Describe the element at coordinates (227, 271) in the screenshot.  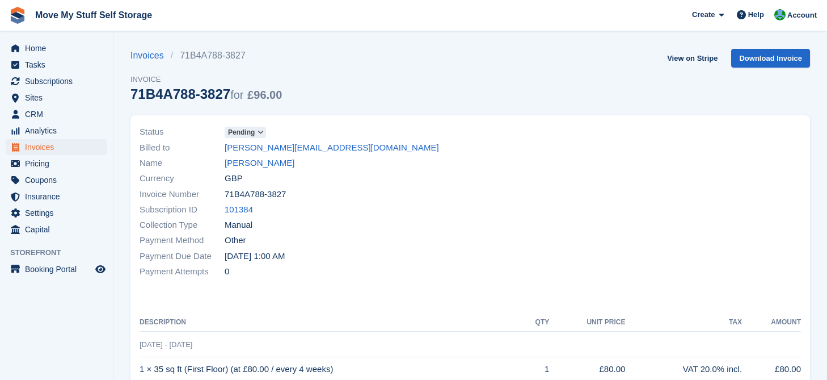
I see `span: 0` at that location.